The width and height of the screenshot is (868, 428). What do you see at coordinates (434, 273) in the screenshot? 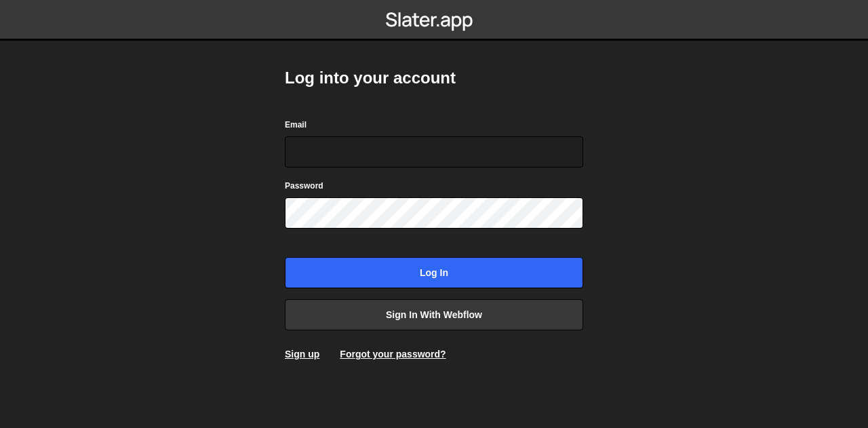
I see `input: Log in` at bounding box center [434, 273].